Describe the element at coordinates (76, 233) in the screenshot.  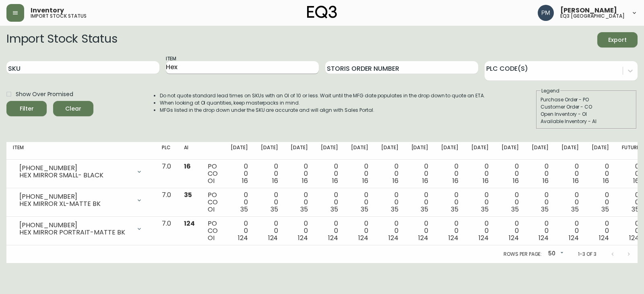
I see `div: HEX MIRROR PORTRAIT-MATTE BK` at that location.